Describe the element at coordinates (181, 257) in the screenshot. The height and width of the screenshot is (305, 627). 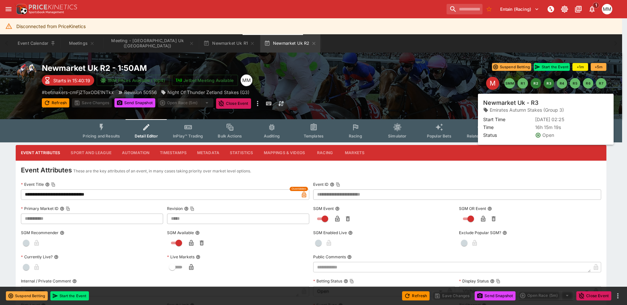
I see `p: Live Markets` at that location.